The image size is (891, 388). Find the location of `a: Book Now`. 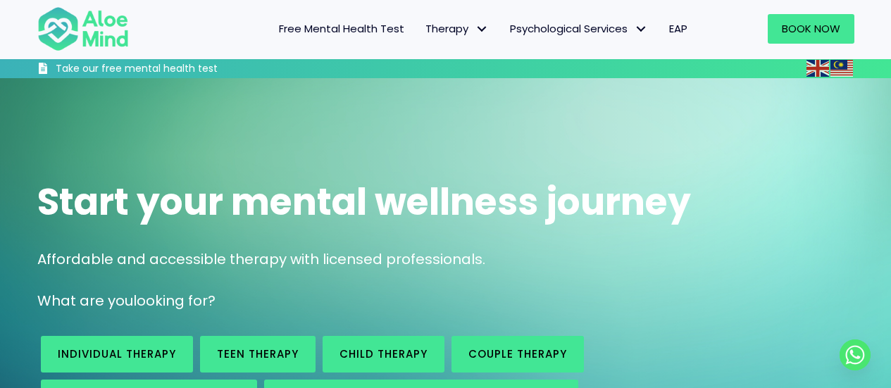

a: Book Now is located at coordinates (811, 29).